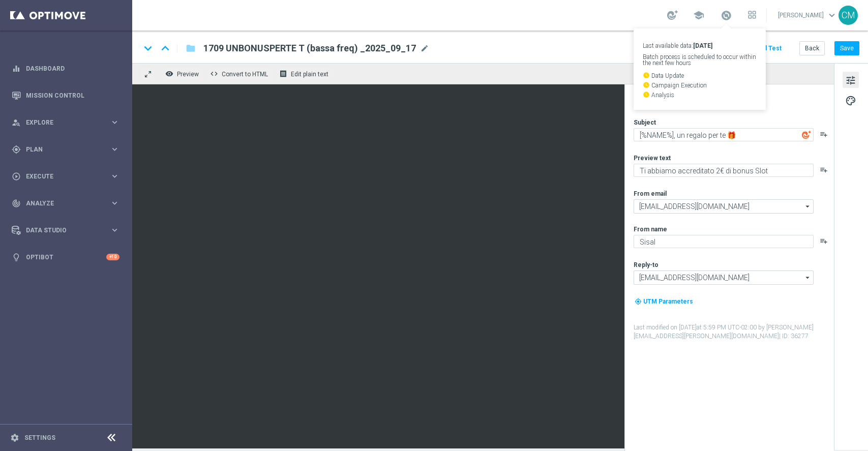 The width and height of the screenshot is (868, 451). What do you see at coordinates (39, 438) in the screenshot?
I see `a: Settings` at bounding box center [39, 438].